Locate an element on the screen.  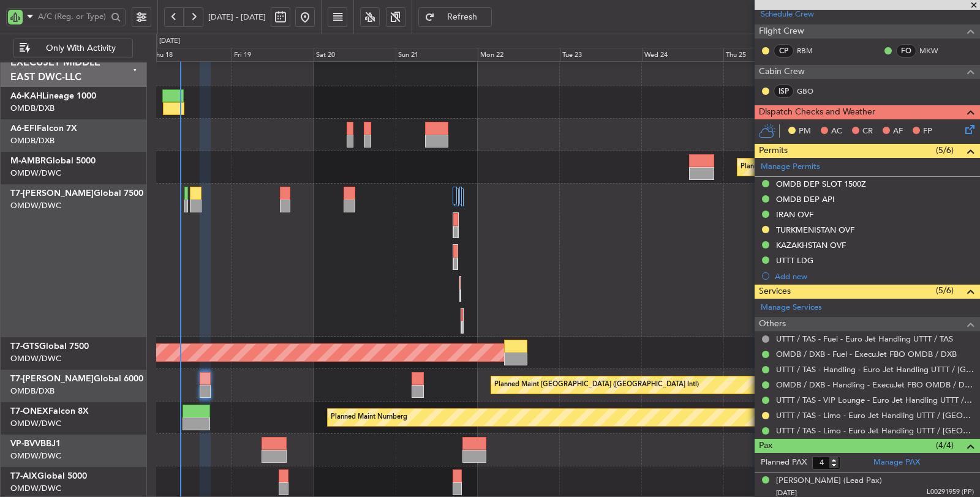
a: Manage PAX is located at coordinates (896, 463).